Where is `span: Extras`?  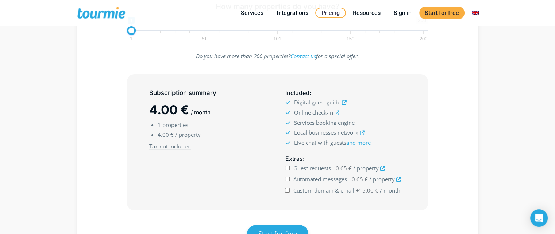 span: Extras is located at coordinates (294, 159).